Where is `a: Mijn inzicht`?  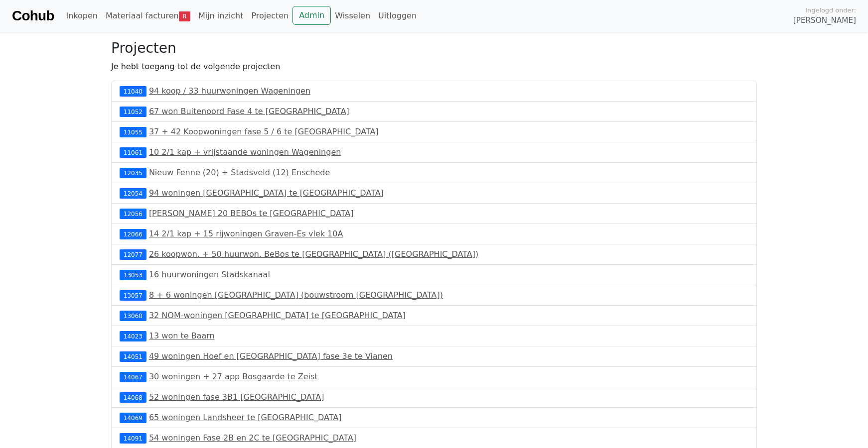 a: Mijn inzicht is located at coordinates (221, 16).